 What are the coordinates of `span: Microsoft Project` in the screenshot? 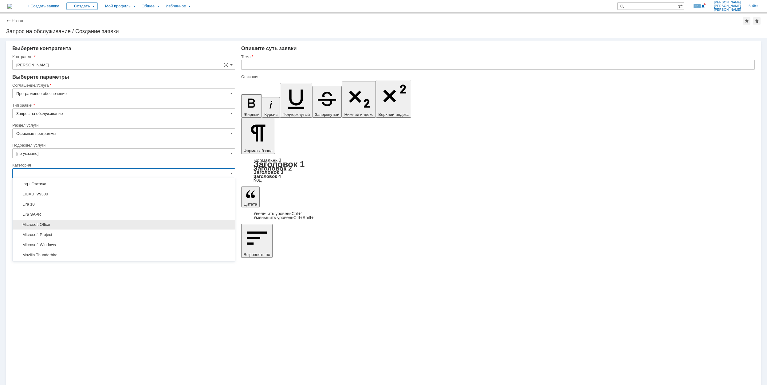 It's located at (124, 235).